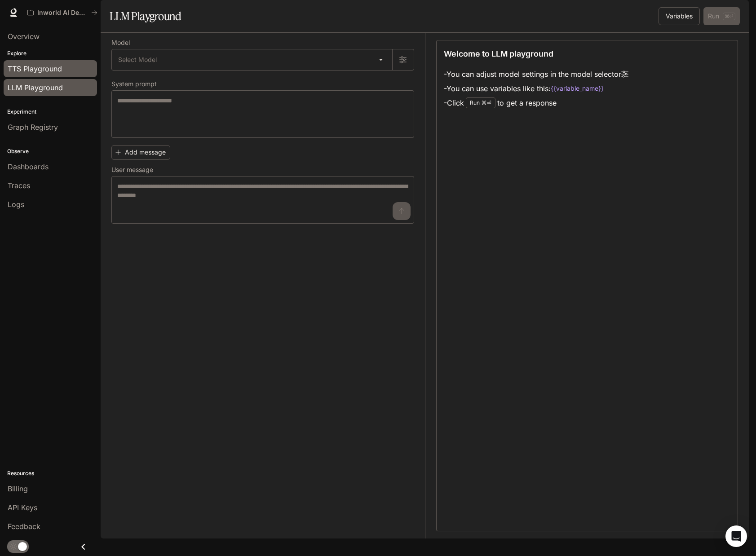 This screenshot has height=556, width=756. What do you see at coordinates (577, 89) in the screenshot?
I see `code: {{variable_name}}` at bounding box center [577, 89].